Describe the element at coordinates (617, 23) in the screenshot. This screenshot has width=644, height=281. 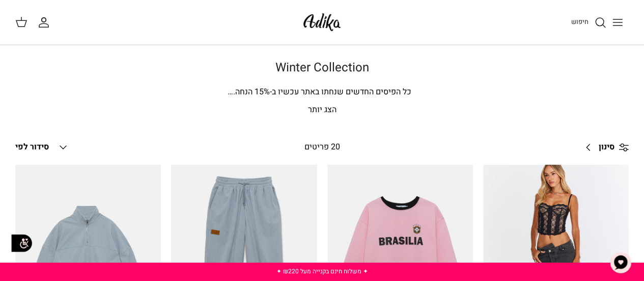
I see `button: Toggle menu` at that location.